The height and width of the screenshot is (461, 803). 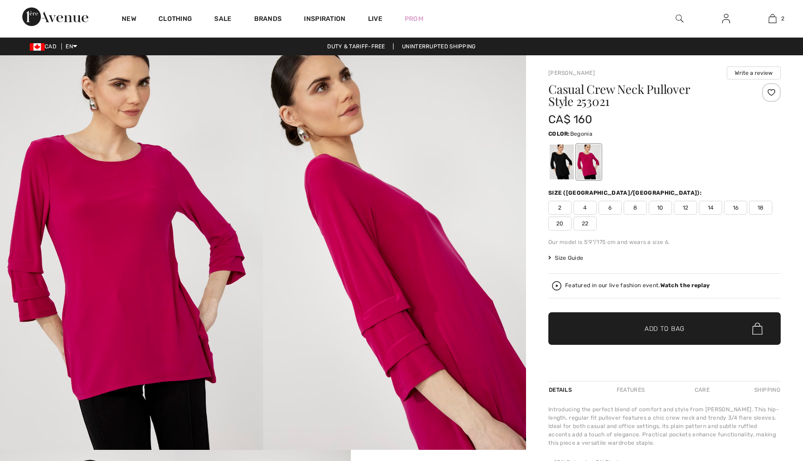 What do you see at coordinates (631, 390) in the screenshot?
I see `div: Features` at bounding box center [631, 390].